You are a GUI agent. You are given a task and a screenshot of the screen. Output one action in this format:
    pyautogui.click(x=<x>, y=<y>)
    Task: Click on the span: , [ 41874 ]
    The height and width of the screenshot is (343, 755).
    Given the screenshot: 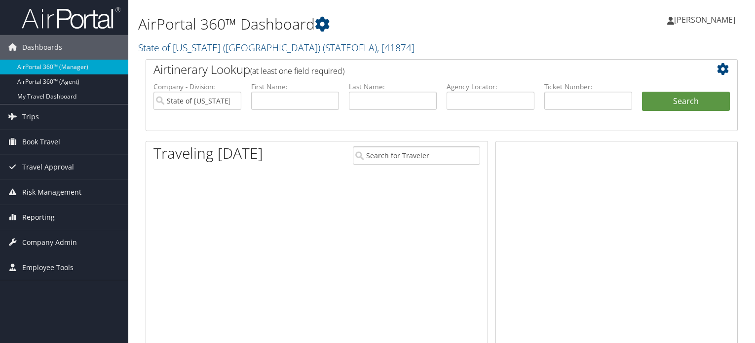 What is the action you would take?
    pyautogui.click(x=396, y=47)
    